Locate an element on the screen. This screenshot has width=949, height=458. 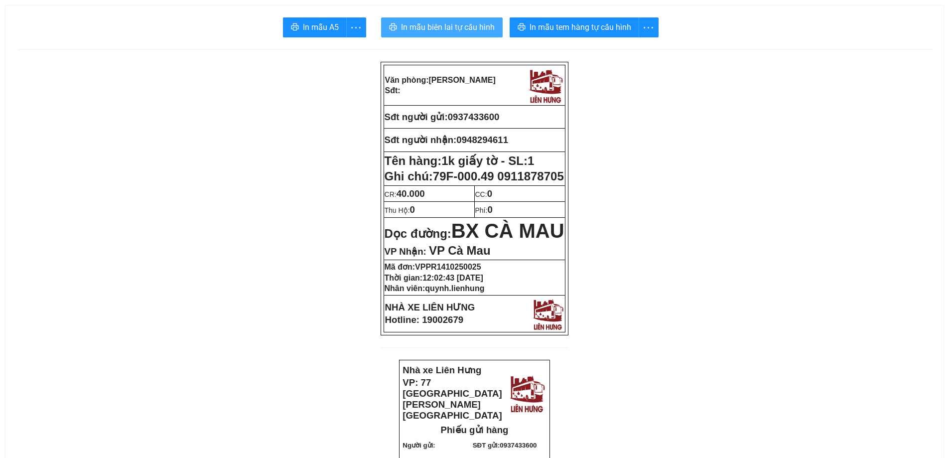
span: Ghi chú: is located at coordinates (474, 176).